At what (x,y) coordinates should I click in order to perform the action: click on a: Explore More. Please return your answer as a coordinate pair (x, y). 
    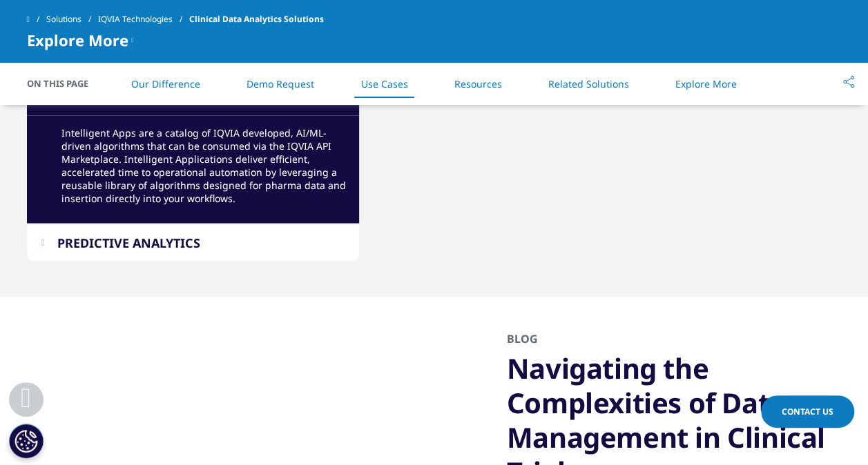
    Looking at the image, I should click on (706, 83).